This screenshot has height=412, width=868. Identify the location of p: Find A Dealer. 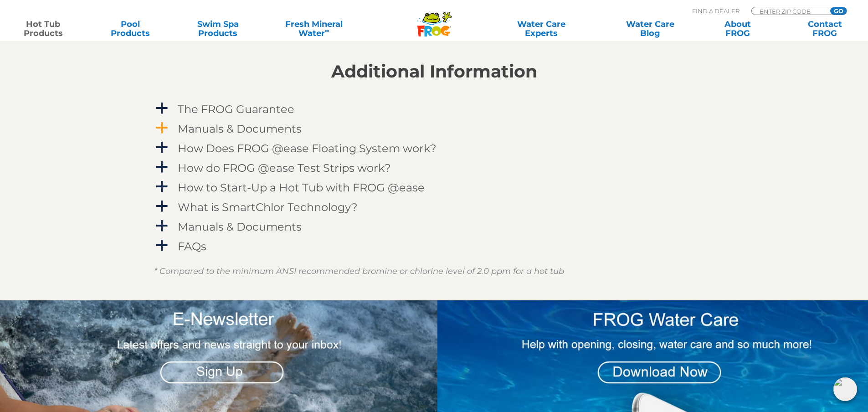
(716, 11).